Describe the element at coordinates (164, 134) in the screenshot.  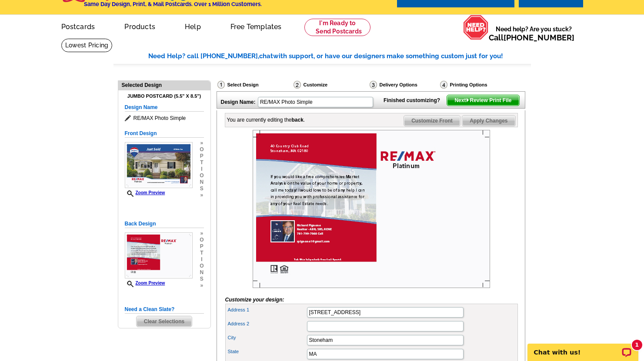
I see `h5: Front Design` at that location.